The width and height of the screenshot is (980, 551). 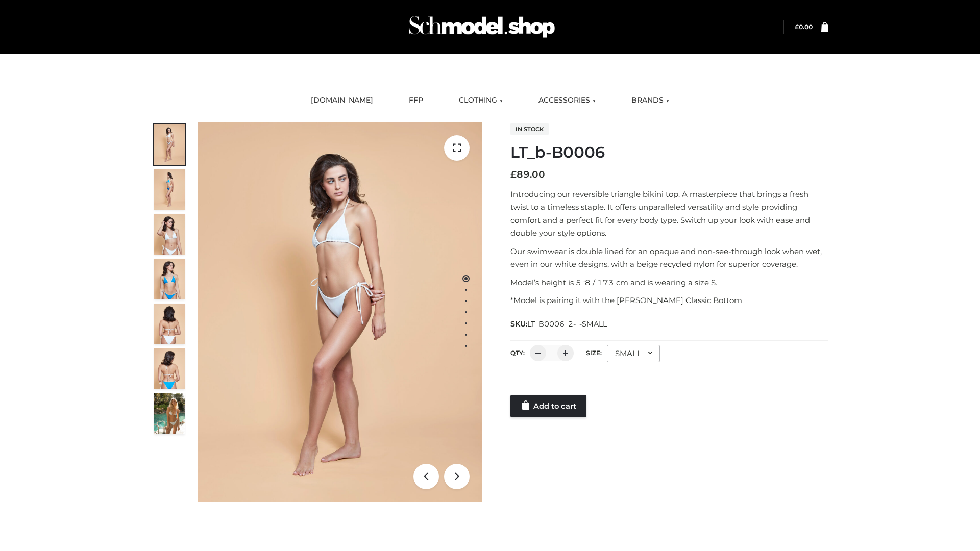 I want to click on img: ArielClassicBikiniTop_CloudNine_AzureSky_OW114ECO_3-scaled.jpg, so click(x=169, y=234).